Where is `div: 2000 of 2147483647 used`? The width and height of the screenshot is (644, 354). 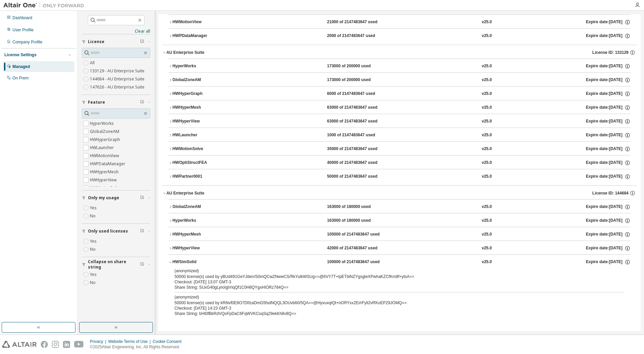
div: 2000 of 2147483647 used is located at coordinates (357, 36).